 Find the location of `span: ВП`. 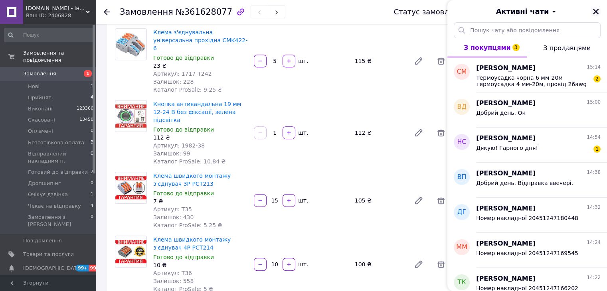

span: ВП is located at coordinates (462, 177).